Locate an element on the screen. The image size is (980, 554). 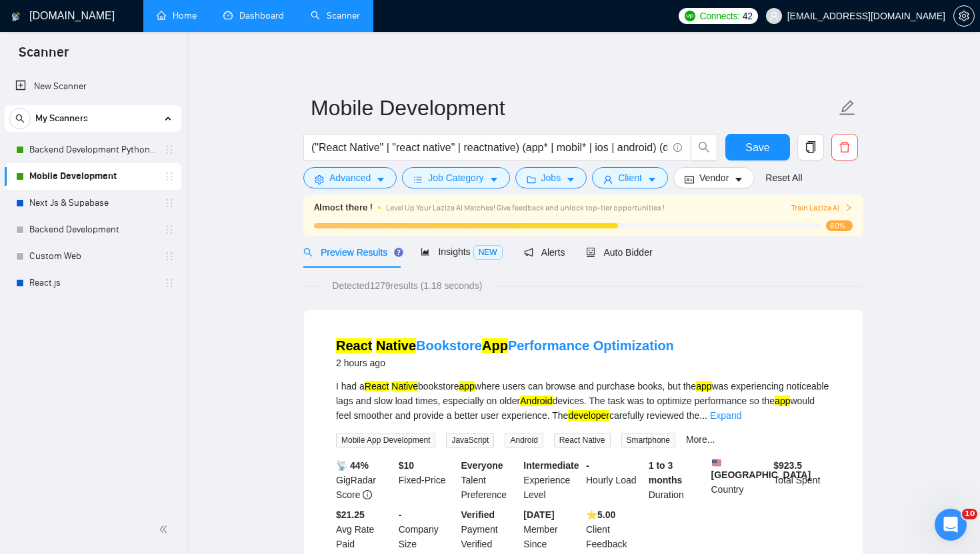
b: Verified is located at coordinates (478, 515).